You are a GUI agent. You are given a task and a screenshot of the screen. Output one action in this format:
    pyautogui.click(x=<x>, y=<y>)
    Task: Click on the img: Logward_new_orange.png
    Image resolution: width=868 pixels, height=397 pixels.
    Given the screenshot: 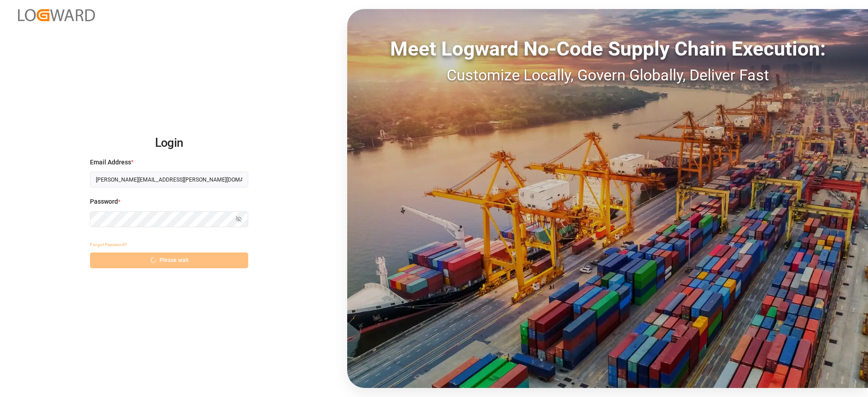 What is the action you would take?
    pyautogui.click(x=57, y=15)
    